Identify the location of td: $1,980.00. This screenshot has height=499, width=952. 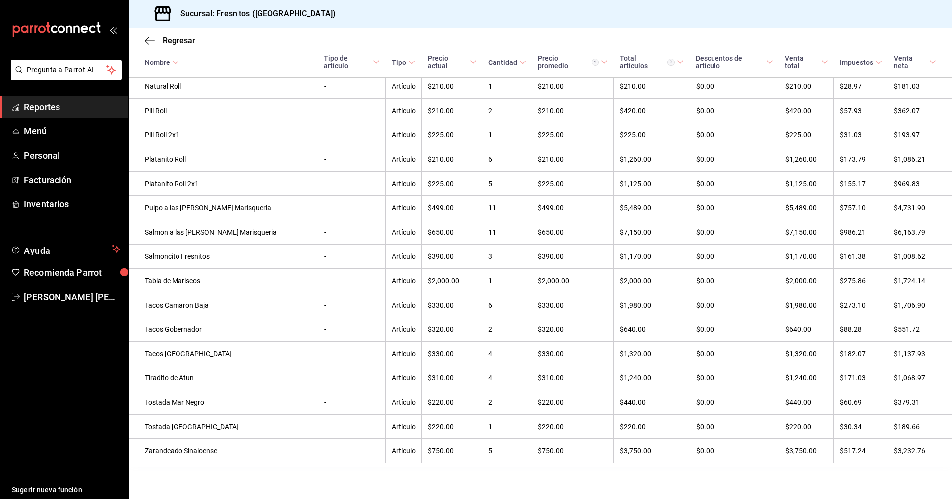
(806, 305).